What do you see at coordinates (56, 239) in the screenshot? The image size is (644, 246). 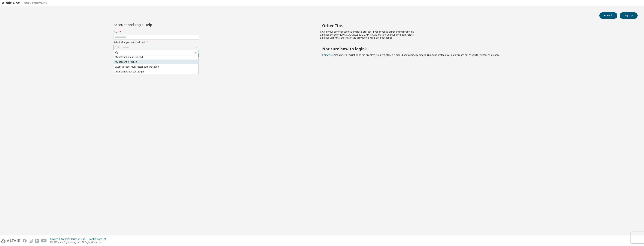 I see `div: Privacy` at bounding box center [56, 239].